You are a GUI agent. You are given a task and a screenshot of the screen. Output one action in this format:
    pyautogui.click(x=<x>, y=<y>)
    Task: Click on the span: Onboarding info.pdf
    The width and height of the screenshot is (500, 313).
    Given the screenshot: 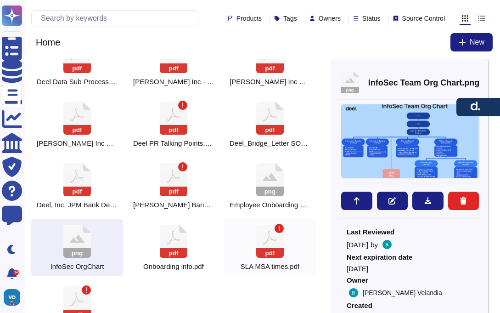 What is the action you would take?
    pyautogui.click(x=174, y=266)
    